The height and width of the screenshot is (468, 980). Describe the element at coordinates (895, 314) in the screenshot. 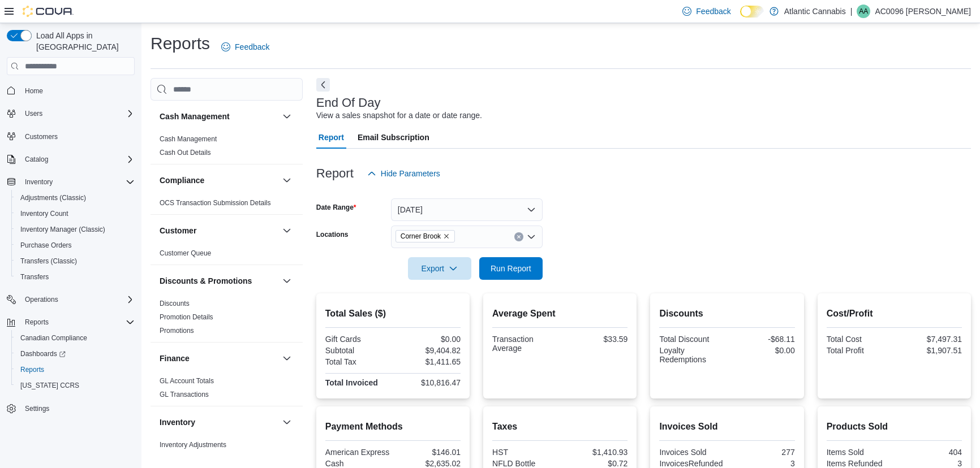

I see `h2: Cost/Profit` at that location.